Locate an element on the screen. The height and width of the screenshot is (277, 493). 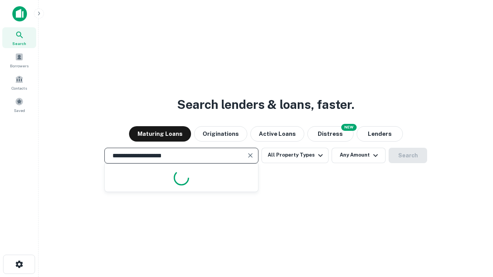
button: Maturing Loans is located at coordinates (160, 134).